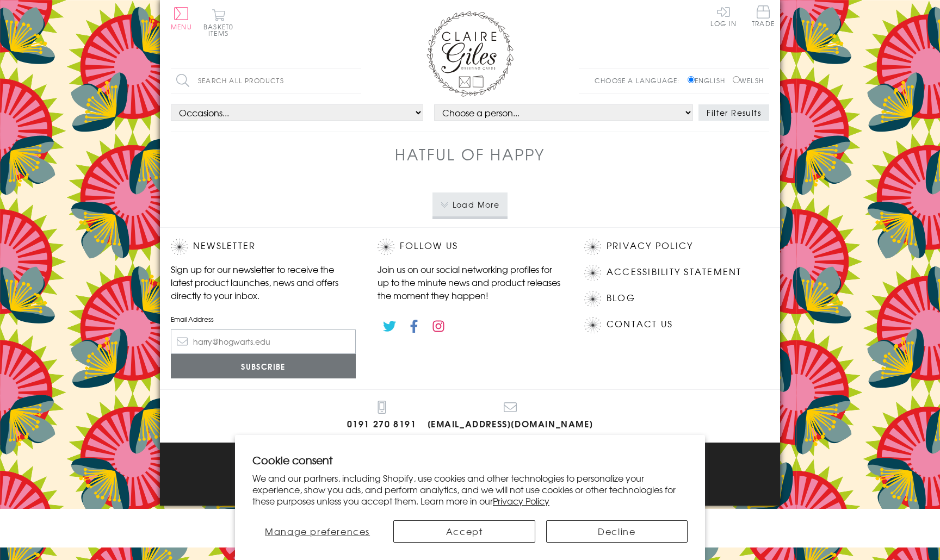 This screenshot has height=560, width=940. Describe the element at coordinates (617, 531) in the screenshot. I see `button: Decline` at that location.